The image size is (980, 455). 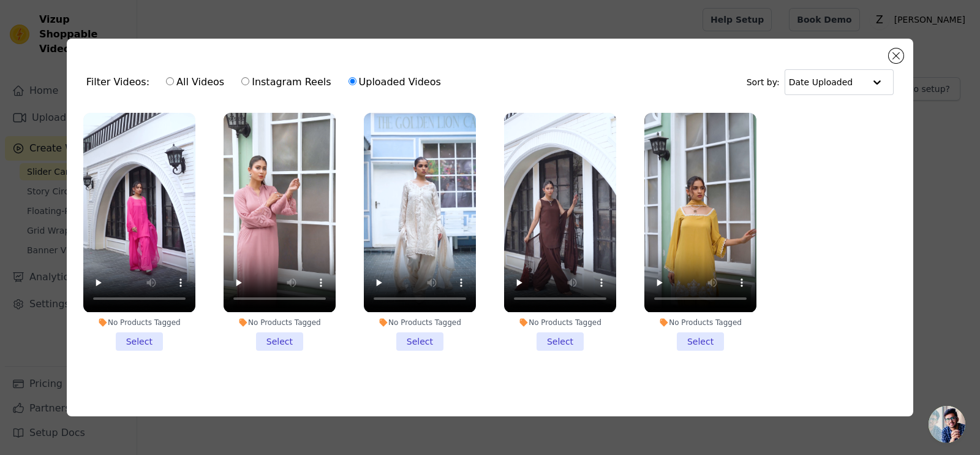 I want to click on a: Open chat, so click(x=947, y=424).